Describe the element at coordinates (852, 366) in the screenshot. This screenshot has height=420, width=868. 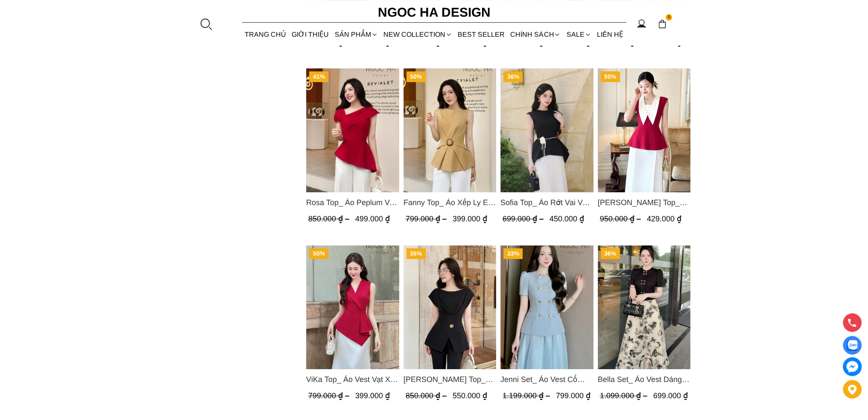
I see `a: messenger` at that location.